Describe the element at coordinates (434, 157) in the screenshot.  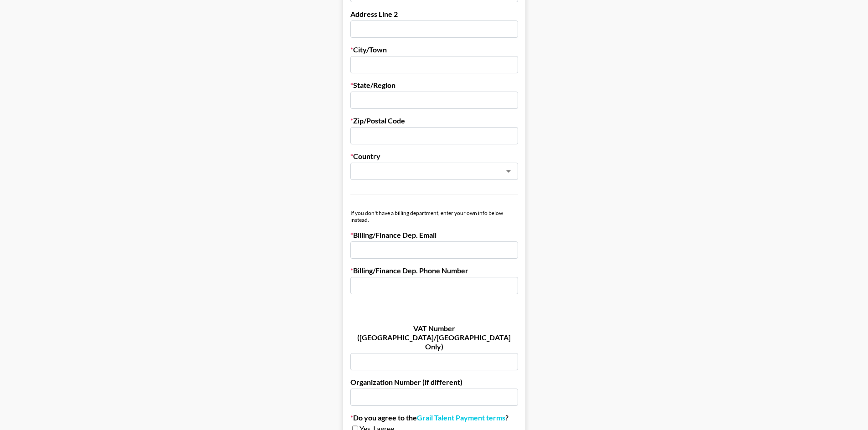
I see `label: Country` at that location.